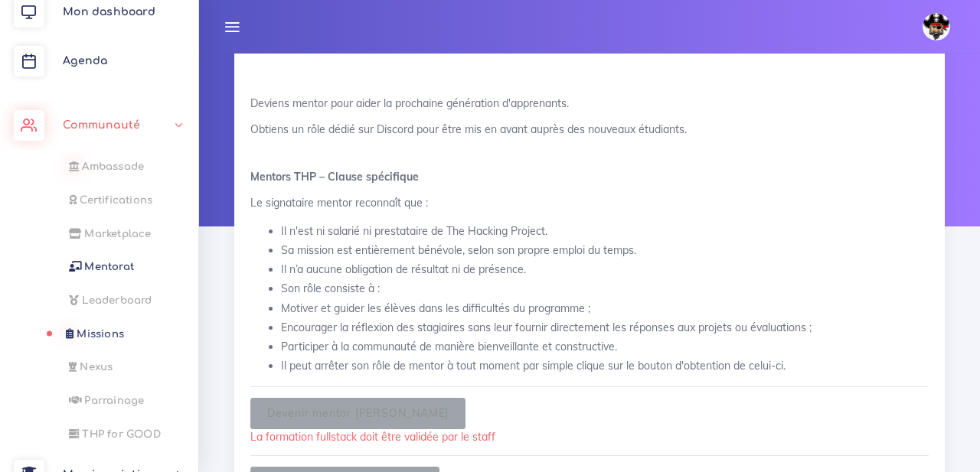  Describe the element at coordinates (117, 300) in the screenshot. I see `span: translation missing: fr.dashboard.community.tabs.leaderboard` at that location.